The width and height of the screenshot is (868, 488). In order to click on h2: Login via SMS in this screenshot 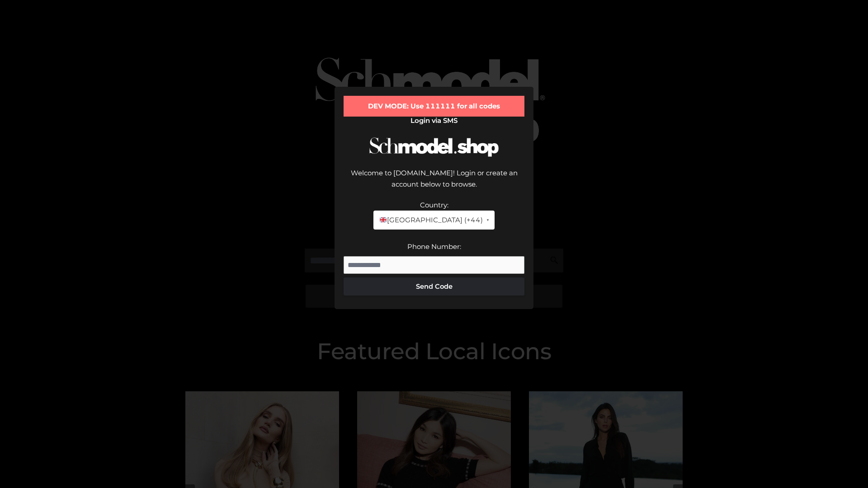, I will do `click(434, 120)`.